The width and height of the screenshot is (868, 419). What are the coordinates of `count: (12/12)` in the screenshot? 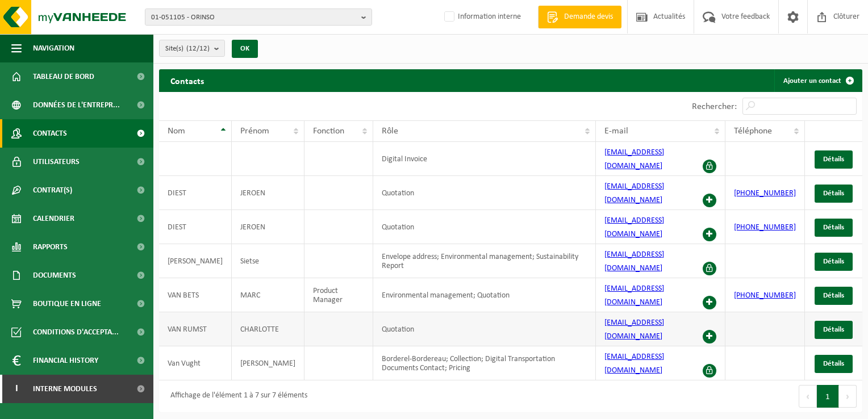 It's located at (198, 48).